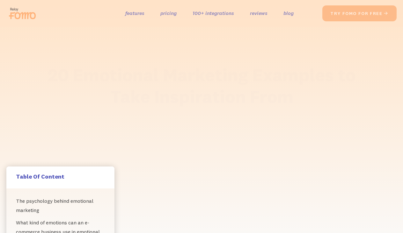  Describe the element at coordinates (135, 13) in the screenshot. I see `a: features` at that location.